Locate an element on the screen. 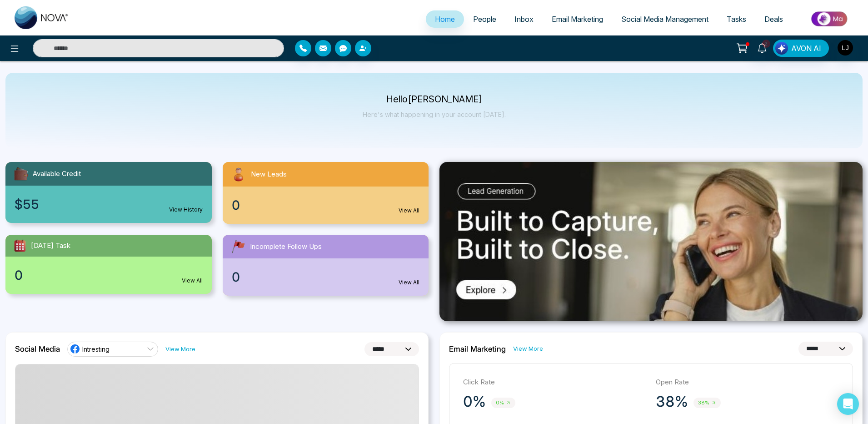 The image size is (868, 424). p: 0% is located at coordinates (475, 401).